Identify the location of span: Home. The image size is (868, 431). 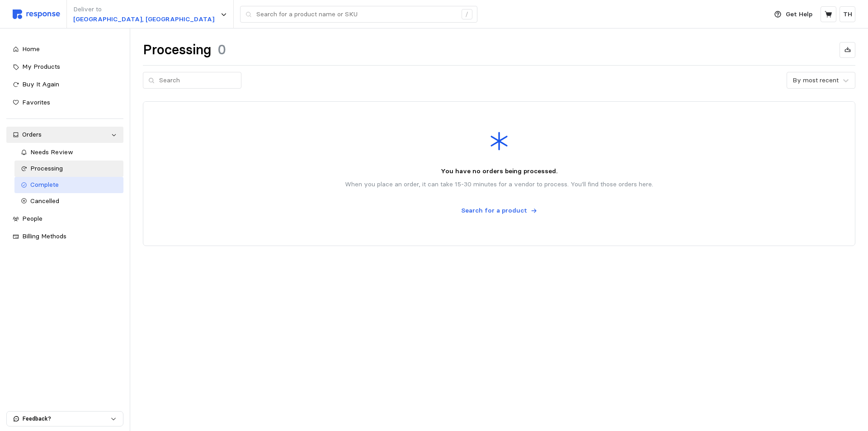
(31, 49).